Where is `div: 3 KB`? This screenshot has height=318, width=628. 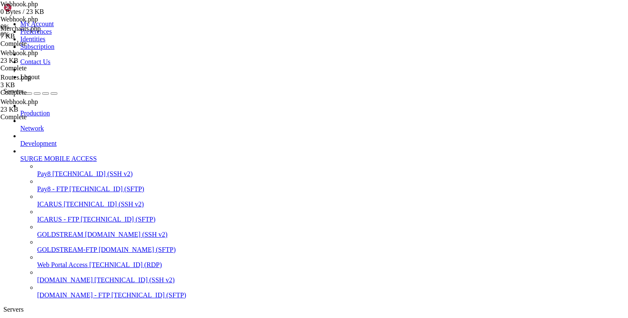 div: 3 KB is located at coordinates (43, 85).